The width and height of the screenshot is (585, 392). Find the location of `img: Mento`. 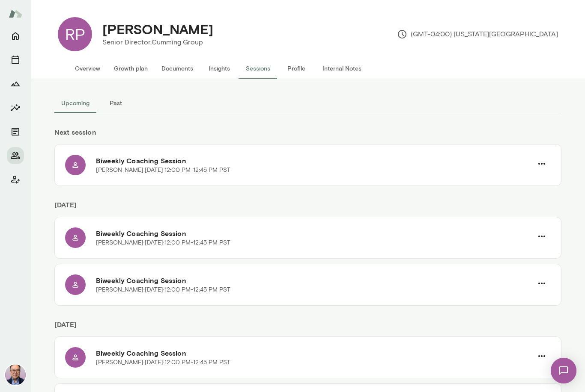

img: Mento is located at coordinates (16, 14).